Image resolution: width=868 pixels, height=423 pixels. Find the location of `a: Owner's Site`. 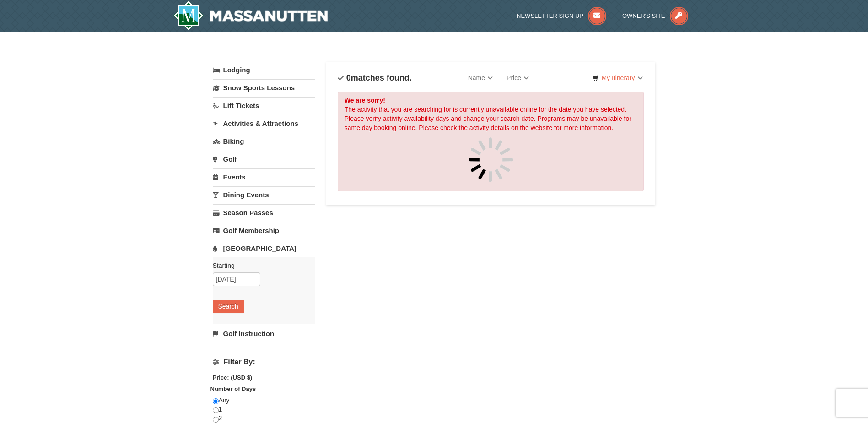

a: Owner's Site is located at coordinates (655, 16).